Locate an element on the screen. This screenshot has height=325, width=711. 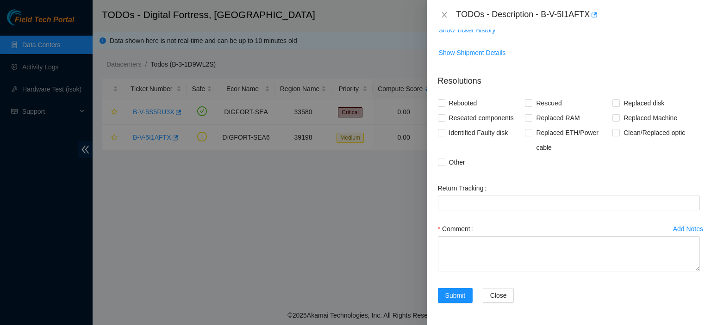
button: Submit is located at coordinates (455, 296).